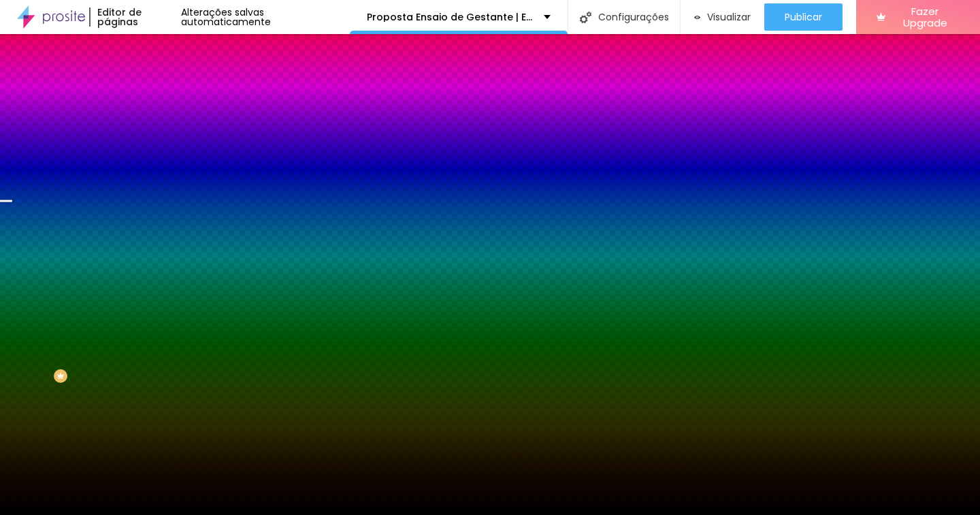 The height and width of the screenshot is (515, 980). Describe the element at coordinates (586, 17) in the screenshot. I see `img: Icone` at that location.